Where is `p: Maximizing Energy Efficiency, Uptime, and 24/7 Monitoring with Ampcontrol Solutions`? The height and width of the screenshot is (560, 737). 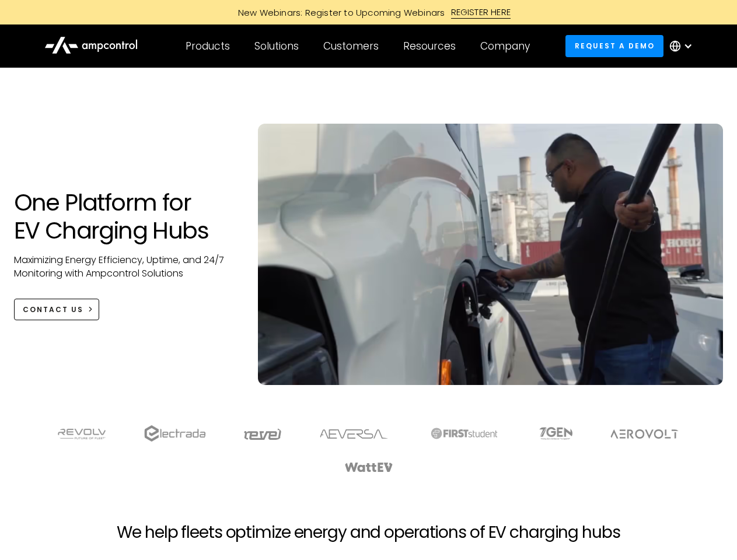
p: Maximizing Energy Efficiency, Uptime, and 24/7 Monitoring with Ampcontrol Solutions is located at coordinates (124, 266).